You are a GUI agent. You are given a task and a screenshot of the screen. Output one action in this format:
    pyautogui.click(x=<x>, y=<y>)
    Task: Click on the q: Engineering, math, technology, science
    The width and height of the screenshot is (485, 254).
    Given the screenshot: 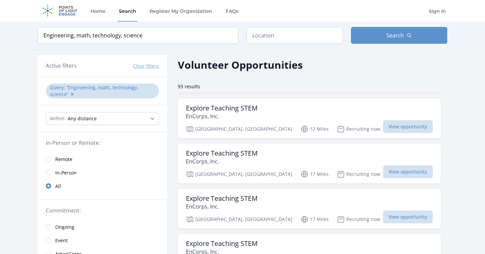 What is the action you would take?
    pyautogui.click(x=94, y=91)
    